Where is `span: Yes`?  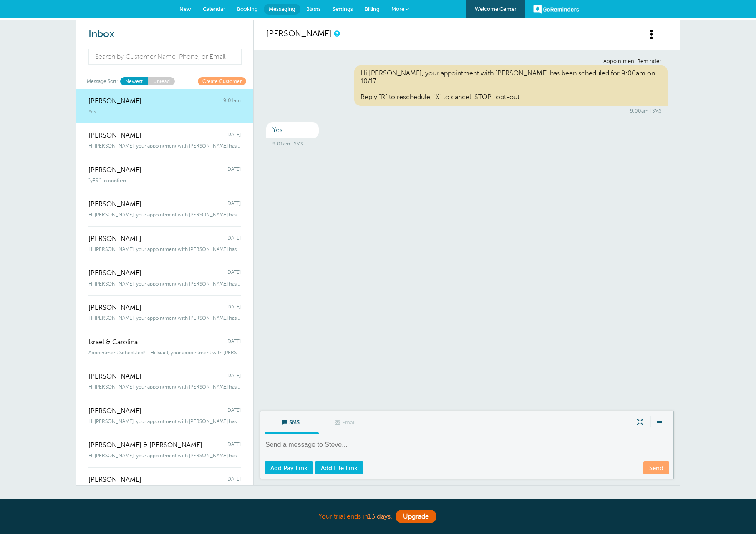 span: Yes is located at coordinates (92, 112).